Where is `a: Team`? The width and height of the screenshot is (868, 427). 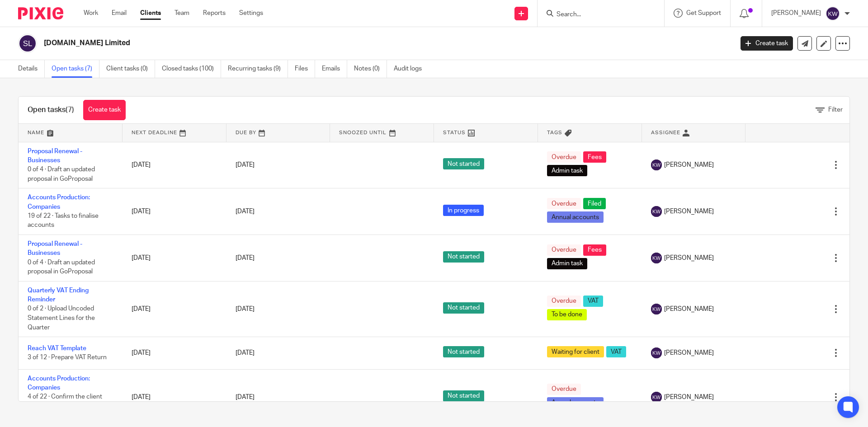 a: Team is located at coordinates (182, 14).